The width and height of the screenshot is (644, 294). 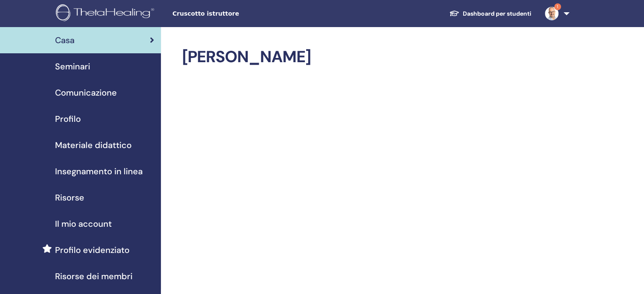 I want to click on span: Comunicazione, so click(x=86, y=93).